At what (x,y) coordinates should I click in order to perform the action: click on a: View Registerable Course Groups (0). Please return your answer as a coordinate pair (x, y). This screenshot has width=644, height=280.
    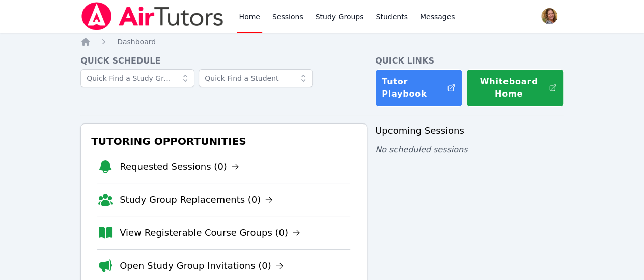
    Looking at the image, I should click on (210, 233).